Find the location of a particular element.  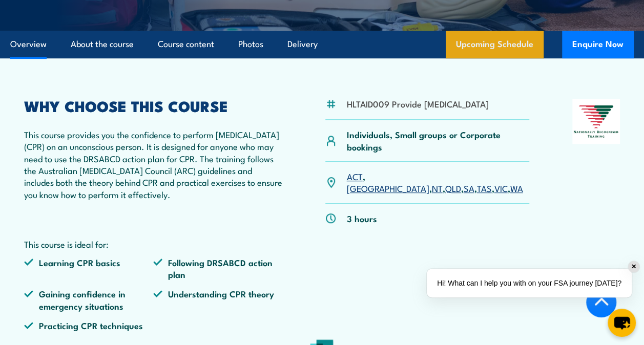

img: Nationally Recognised Training logo. is located at coordinates (596, 121).